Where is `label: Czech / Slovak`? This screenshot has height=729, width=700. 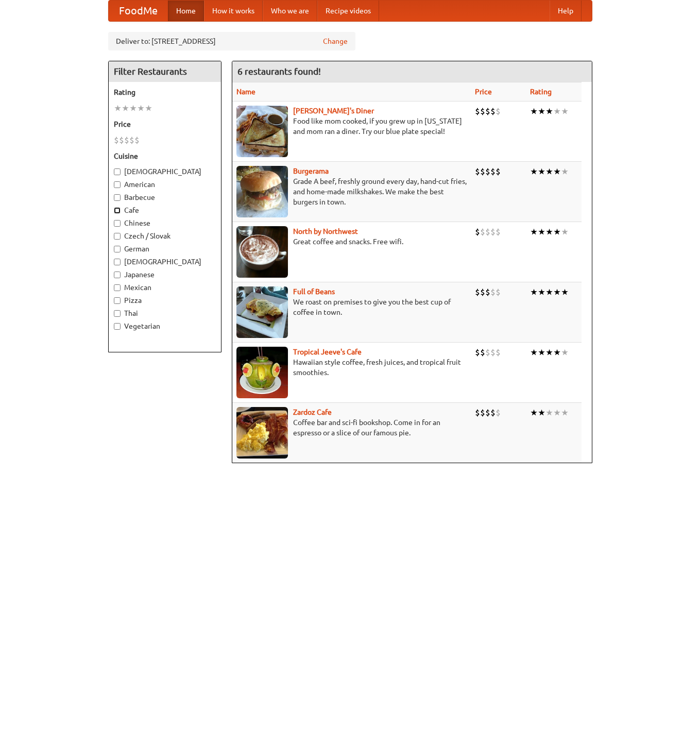 label: Czech / Slovak is located at coordinates (165, 236).